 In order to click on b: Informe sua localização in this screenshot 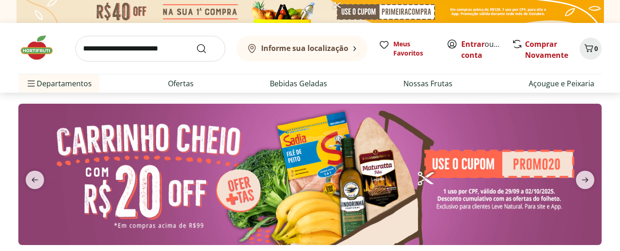, I will do `click(305, 48)`.